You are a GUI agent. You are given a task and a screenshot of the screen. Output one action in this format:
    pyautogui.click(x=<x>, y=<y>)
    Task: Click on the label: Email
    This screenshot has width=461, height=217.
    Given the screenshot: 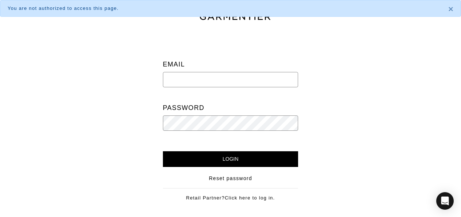 What is the action you would take?
    pyautogui.click(x=174, y=64)
    